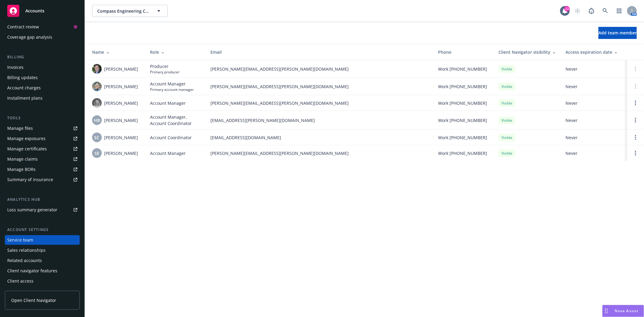 Image resolution: width=644 pixels, height=317 pixels. I want to click on div: Related accounts, so click(24, 260).